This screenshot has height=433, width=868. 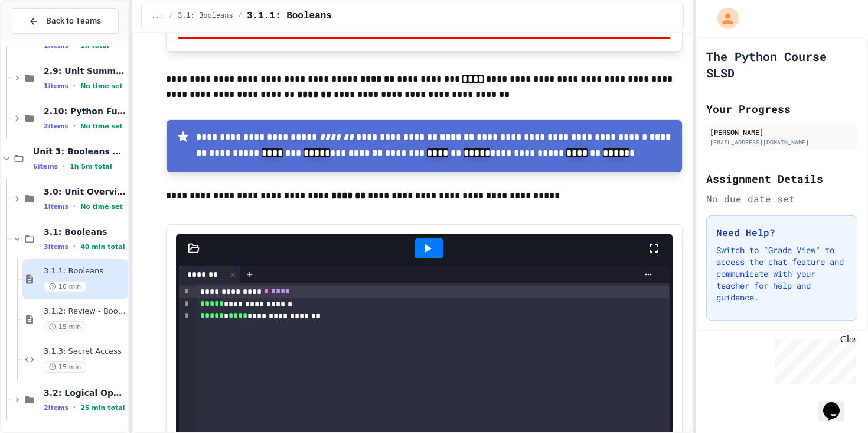 What do you see at coordinates (782, 232) in the screenshot?
I see `h3: Need Help?` at bounding box center [782, 232].